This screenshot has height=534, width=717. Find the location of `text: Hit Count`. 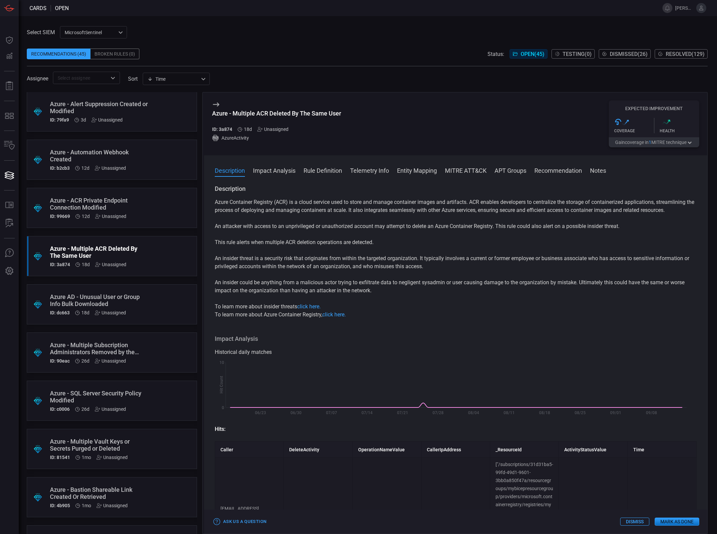

text: Hit Count is located at coordinates (221, 385).